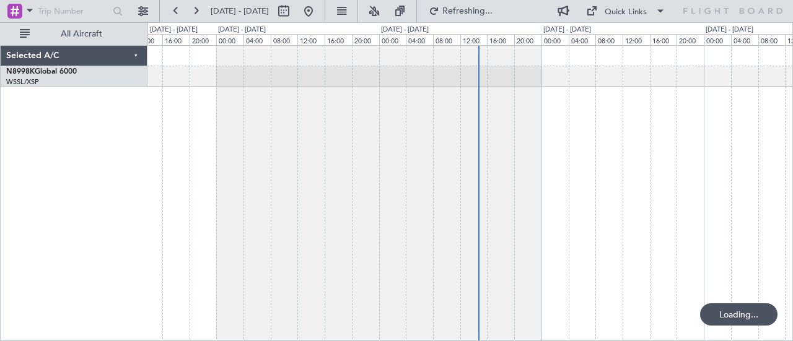  What do you see at coordinates (460, 11) in the screenshot?
I see `button: Refreshing...` at bounding box center [460, 11].